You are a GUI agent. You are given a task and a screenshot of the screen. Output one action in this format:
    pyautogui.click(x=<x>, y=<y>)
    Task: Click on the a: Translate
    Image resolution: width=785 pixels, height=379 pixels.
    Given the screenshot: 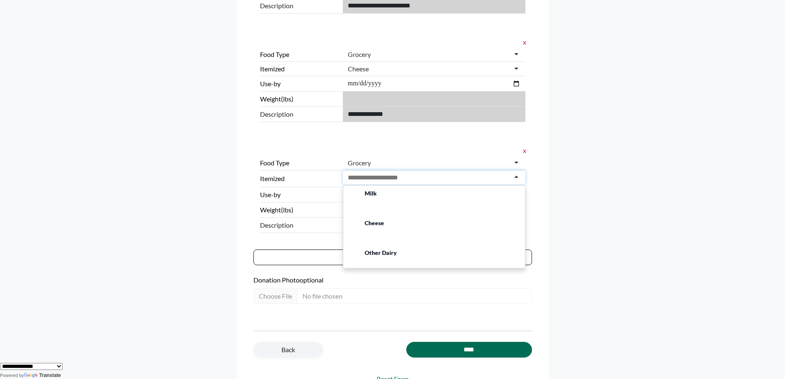 What is the action you would take?
    pyautogui.click(x=42, y=375)
    